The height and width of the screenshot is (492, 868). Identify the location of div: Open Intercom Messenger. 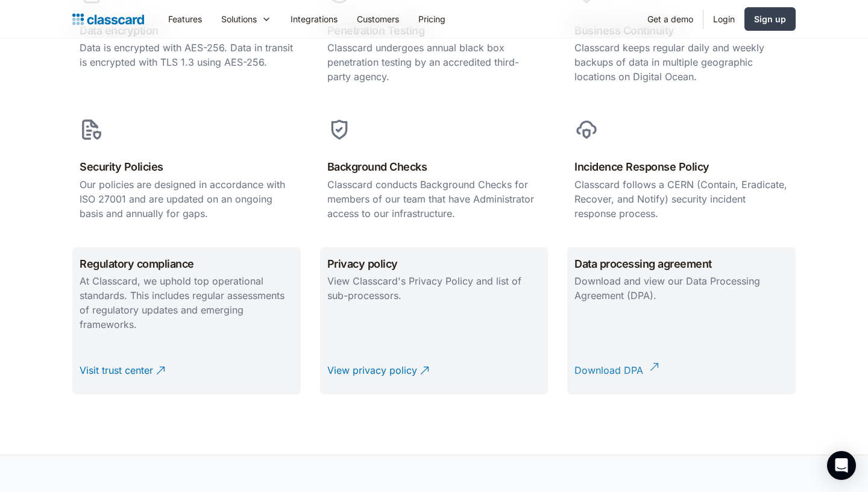
(842, 465).